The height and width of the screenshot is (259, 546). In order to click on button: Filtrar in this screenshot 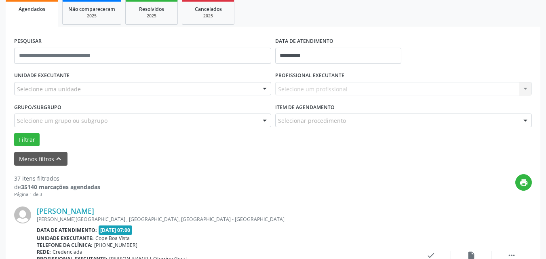, I will do `click(27, 140)`.